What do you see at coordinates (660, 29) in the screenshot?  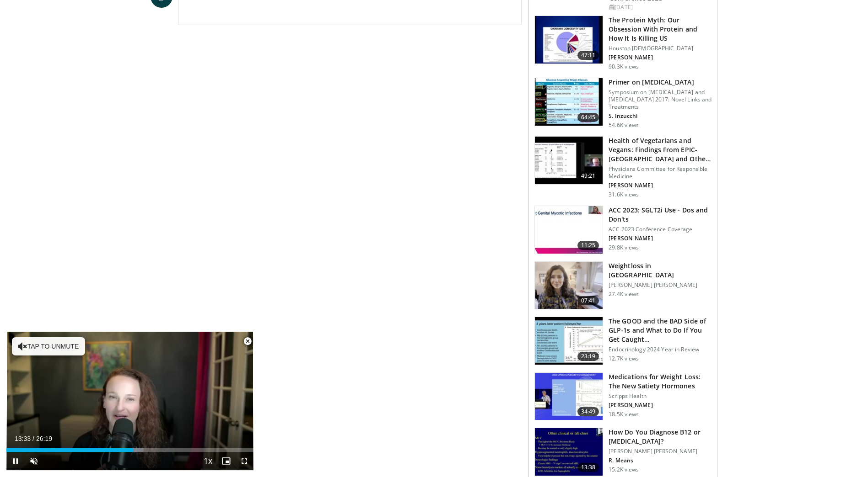 I see `h3: The Protein Myth: Our Obsession With Protein and How It Is Killing US` at bounding box center [660, 29].